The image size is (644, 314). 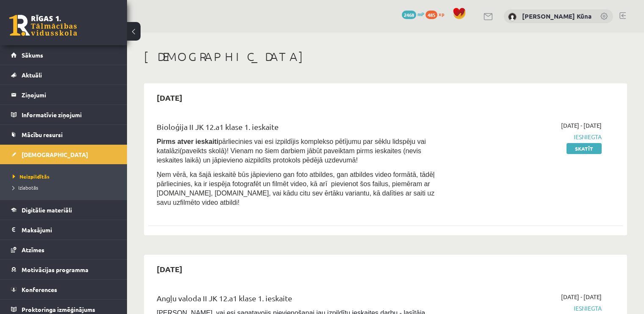 What do you see at coordinates (296, 188) in the screenshot?
I see `span: Ņem vērā, ka šajā ieskaitē būs jāpievieno gan foto atbildes, gan atbildes video formātā, tādēļ pā...` at bounding box center [296, 188].